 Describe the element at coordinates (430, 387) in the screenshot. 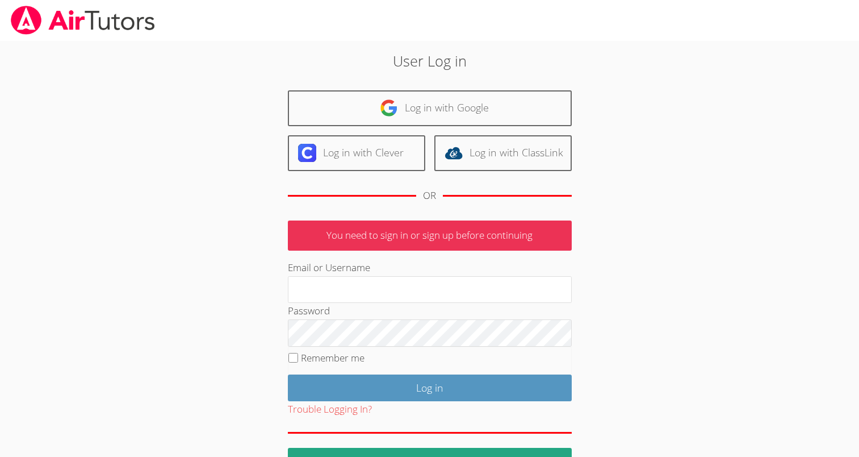

I see `input: Log in` at that location.